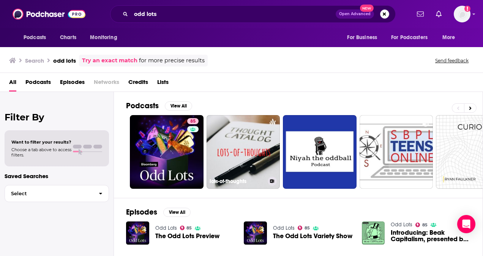 The width and height of the screenshot is (483, 256). Describe the element at coordinates (57, 193) in the screenshot. I see `button: Select` at that location.